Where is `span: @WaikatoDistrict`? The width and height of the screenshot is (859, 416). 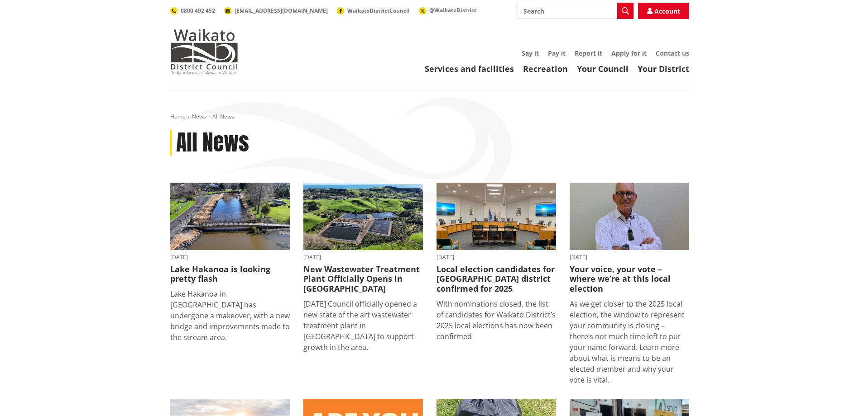
span: @WaikatoDistrict is located at coordinates (453, 10).